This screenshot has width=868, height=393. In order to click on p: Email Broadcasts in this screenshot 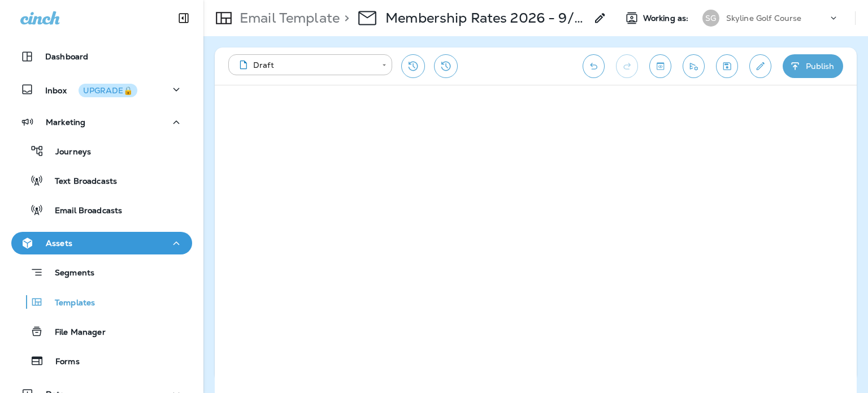, I will do `click(82, 211)`.